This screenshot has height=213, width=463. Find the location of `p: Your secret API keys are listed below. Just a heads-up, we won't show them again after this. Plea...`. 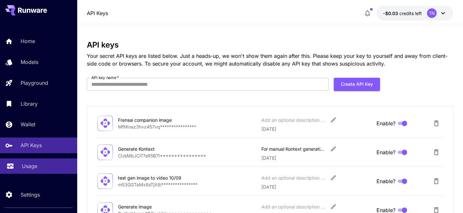

p: Your secret API keys are listed below. Just a heads-up, we won't show them again after this. Plea... is located at coordinates (270, 60).